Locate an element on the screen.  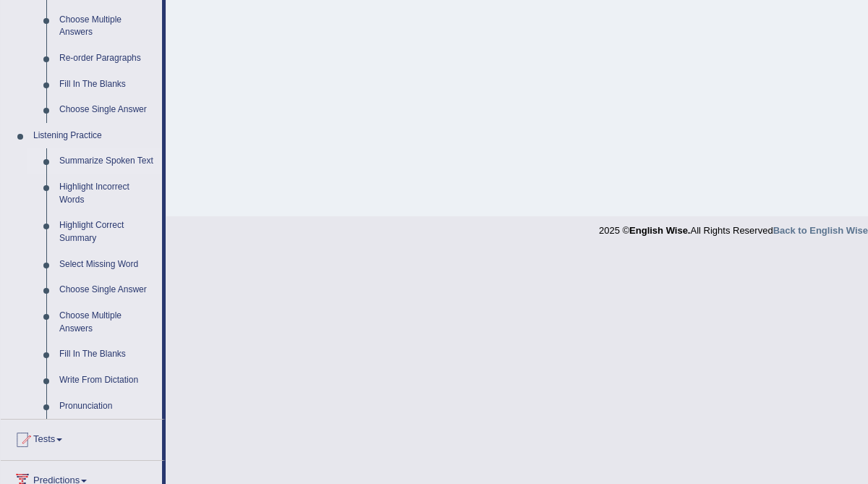
strong: Back to English Wise is located at coordinates (821, 230).